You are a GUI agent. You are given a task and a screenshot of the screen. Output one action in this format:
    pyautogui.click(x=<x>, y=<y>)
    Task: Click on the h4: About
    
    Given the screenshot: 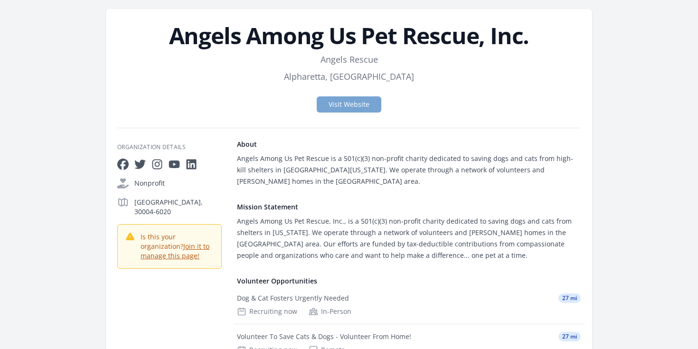 What is the action you would take?
    pyautogui.click(x=409, y=144)
    